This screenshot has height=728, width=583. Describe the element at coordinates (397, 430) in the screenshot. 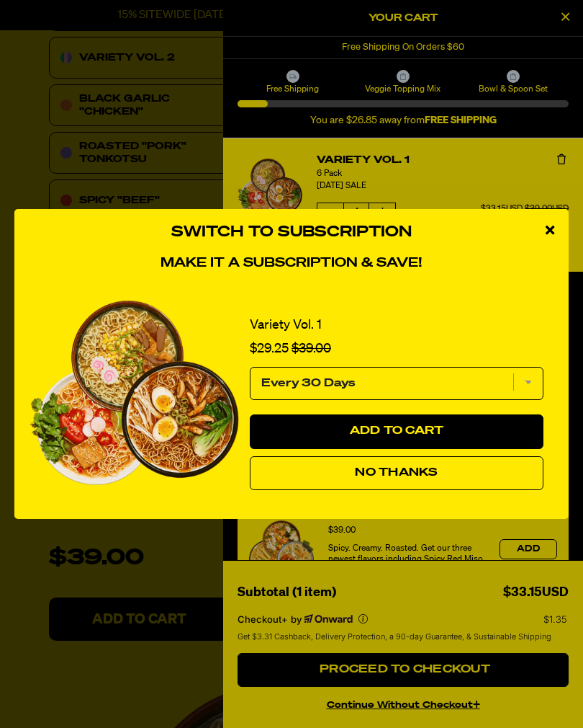

I see `span: Add to Cart` at that location.